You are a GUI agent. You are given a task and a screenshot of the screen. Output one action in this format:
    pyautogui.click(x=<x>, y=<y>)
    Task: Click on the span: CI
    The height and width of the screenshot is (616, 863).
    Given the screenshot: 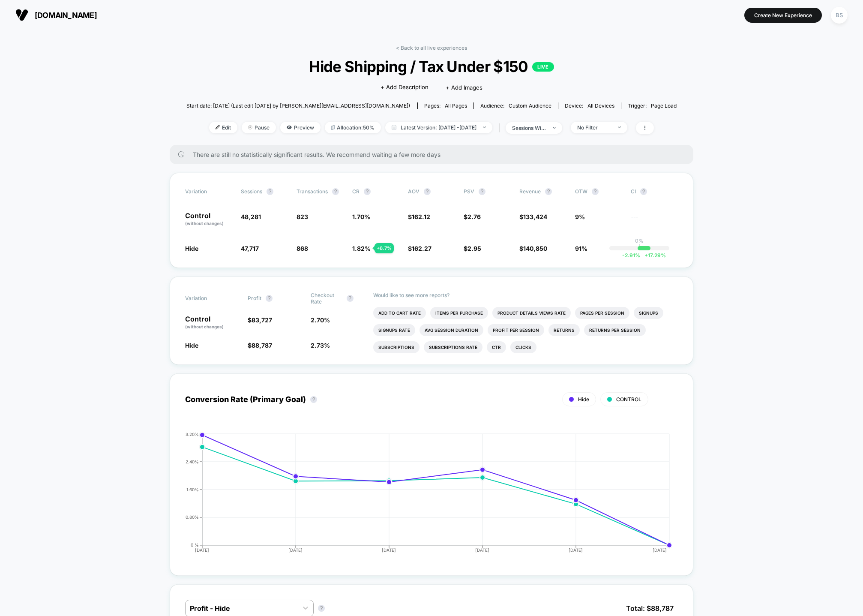 What is the action you would take?
    pyautogui.click(x=654, y=192)
    